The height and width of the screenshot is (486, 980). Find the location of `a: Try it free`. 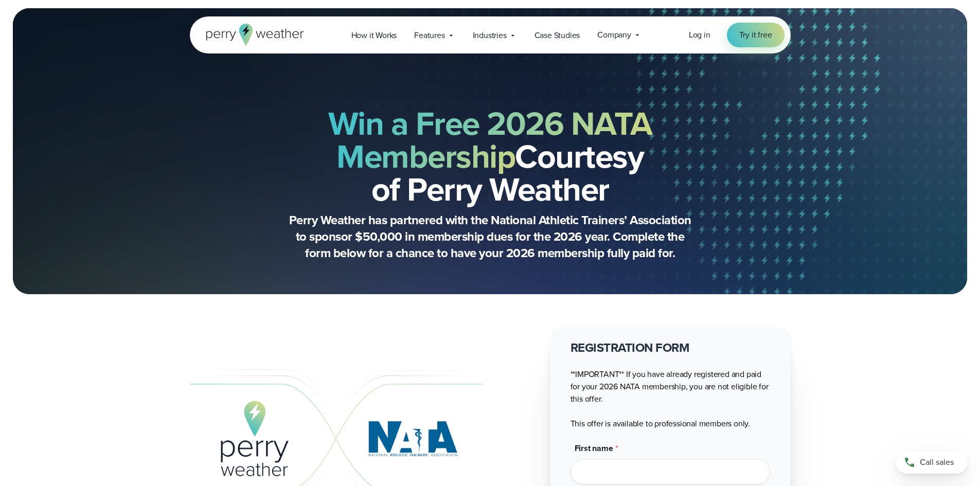

a: Try it free is located at coordinates (756, 35).